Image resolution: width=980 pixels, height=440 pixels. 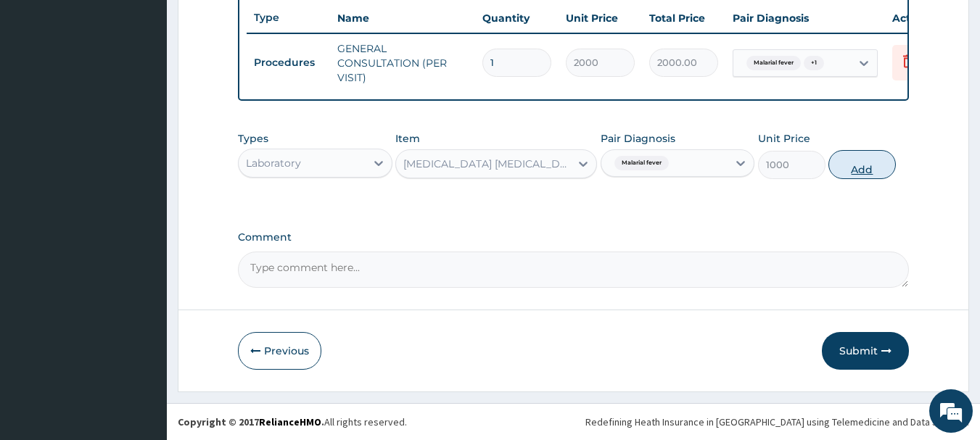 I want to click on label: Comment, so click(x=574, y=237).